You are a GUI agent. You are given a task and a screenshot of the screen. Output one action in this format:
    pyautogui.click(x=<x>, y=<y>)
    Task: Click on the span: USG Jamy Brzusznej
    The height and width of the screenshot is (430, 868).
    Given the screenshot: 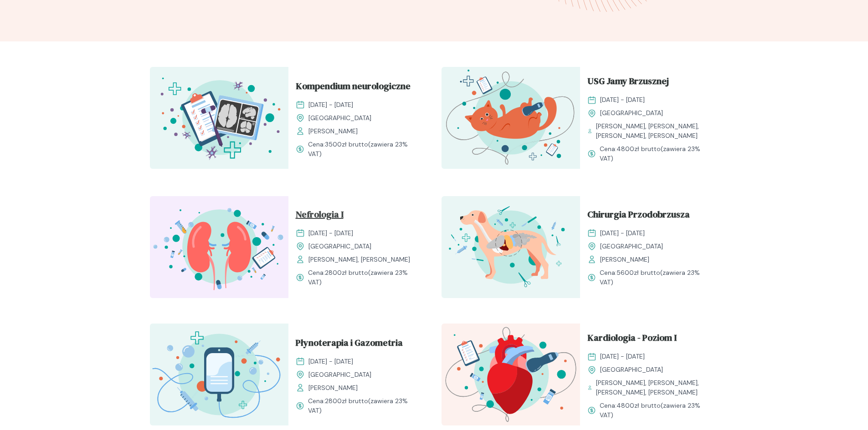 What is the action you would take?
    pyautogui.click(x=628, y=83)
    